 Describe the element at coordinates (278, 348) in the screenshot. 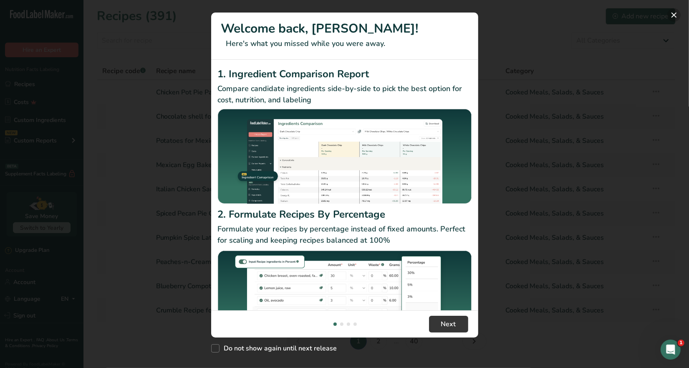

I see `span: Do not show again until next release` at that location.